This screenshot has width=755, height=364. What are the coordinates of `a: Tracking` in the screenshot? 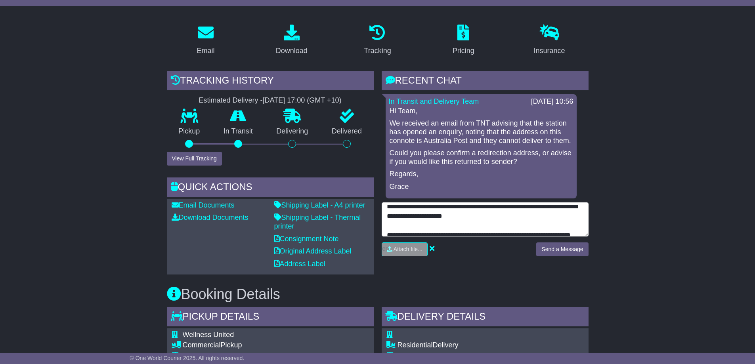 It's located at (378, 40).